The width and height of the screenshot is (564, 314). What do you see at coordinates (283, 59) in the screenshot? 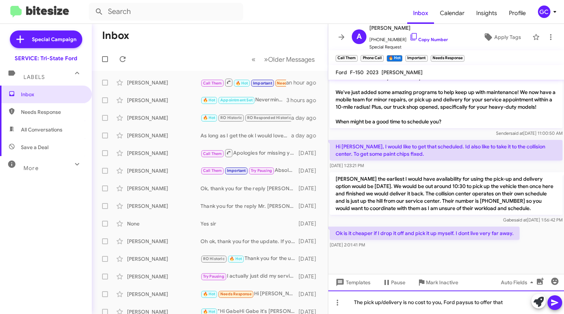
I see `nav: Page navigation example` at bounding box center [283, 59].